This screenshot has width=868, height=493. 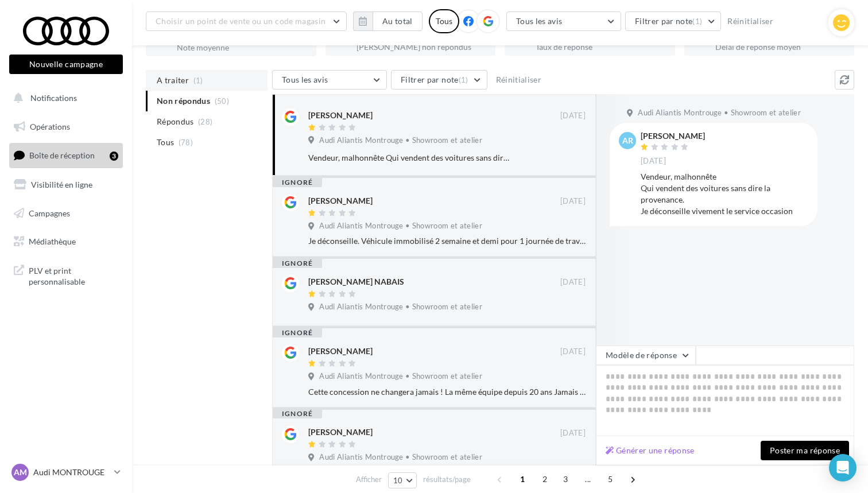 I want to click on span: (28), so click(x=205, y=122).